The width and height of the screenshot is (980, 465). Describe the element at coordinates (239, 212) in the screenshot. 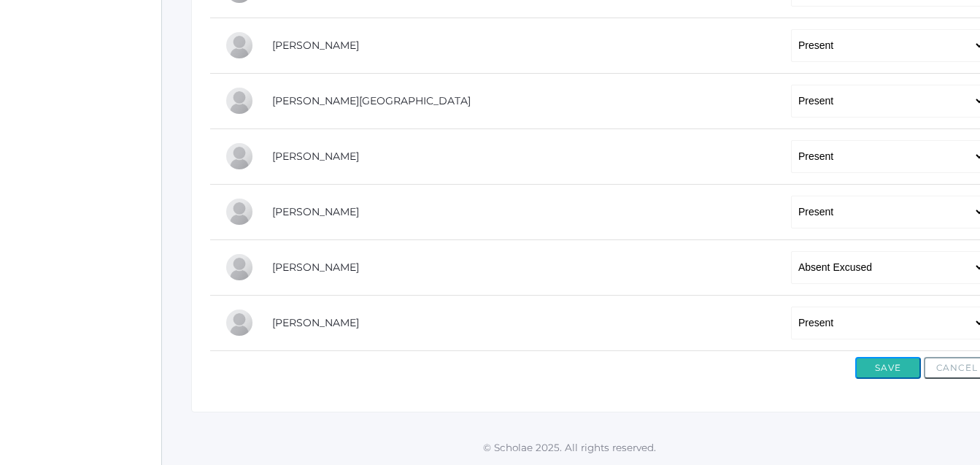

I see `div: Cole Pecor` at that location.